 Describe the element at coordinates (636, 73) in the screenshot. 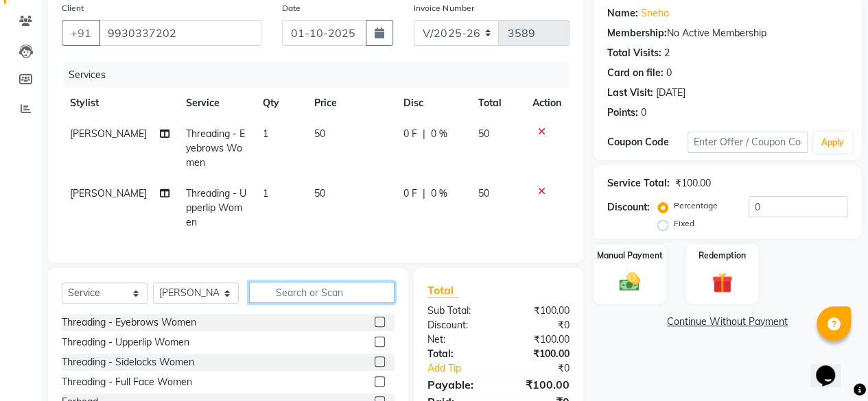

I see `div: Card on file:` at that location.